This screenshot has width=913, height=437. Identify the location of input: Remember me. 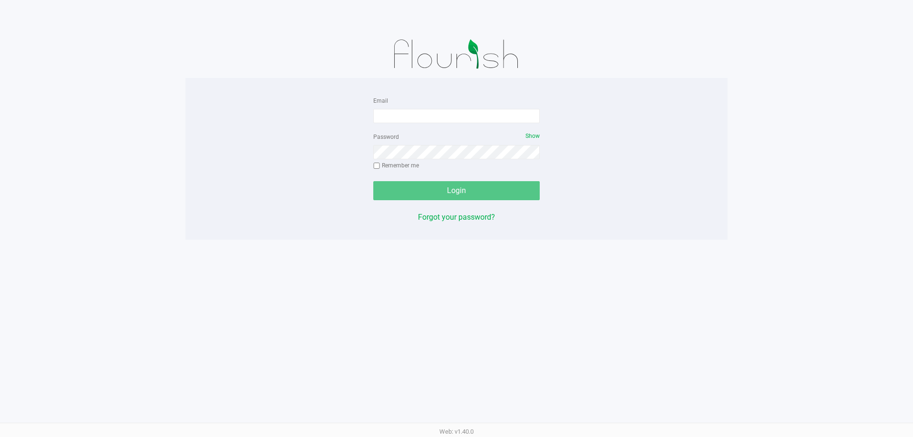
(377, 166).